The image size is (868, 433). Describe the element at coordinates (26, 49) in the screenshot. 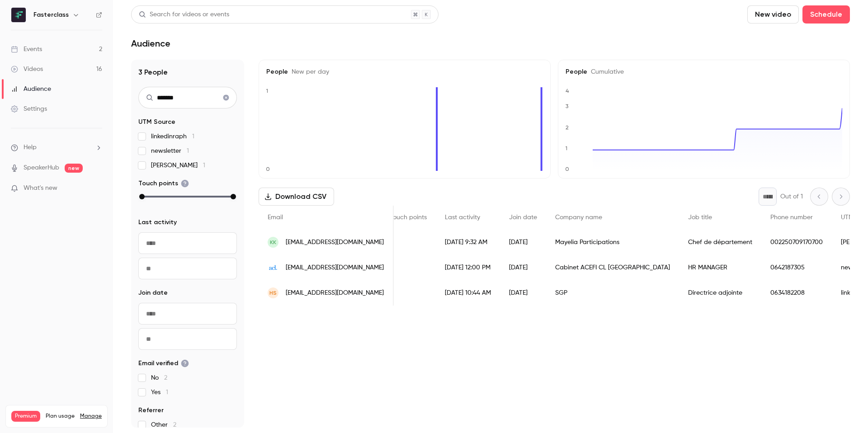

I see `div: Events` at that location.